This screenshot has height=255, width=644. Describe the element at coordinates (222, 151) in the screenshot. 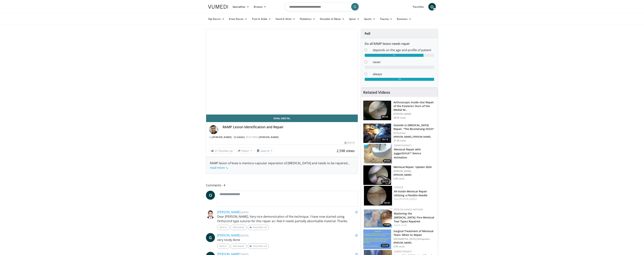

I see `a: 27 Thumbs Up` at that location.